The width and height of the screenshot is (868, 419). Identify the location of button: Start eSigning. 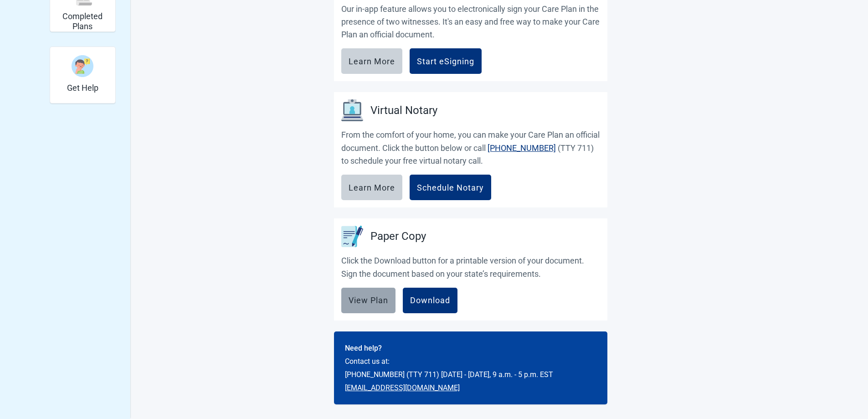
(445, 61).